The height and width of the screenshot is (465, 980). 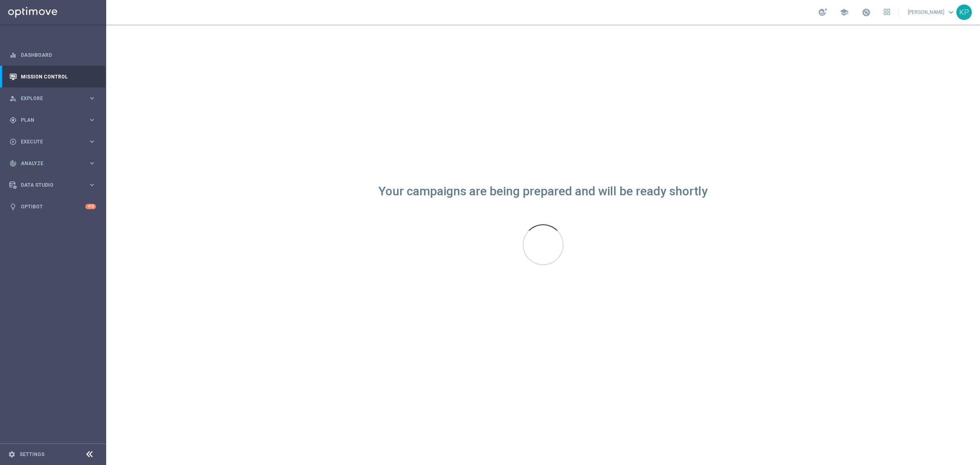 What do you see at coordinates (964, 12) in the screenshot?
I see `div: KP` at bounding box center [964, 12].